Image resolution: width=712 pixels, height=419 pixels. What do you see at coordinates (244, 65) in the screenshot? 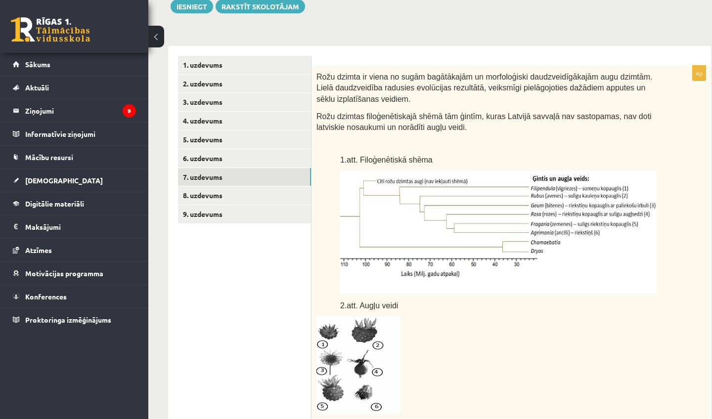
I see `a: 1. uzdevums` at bounding box center [244, 65].